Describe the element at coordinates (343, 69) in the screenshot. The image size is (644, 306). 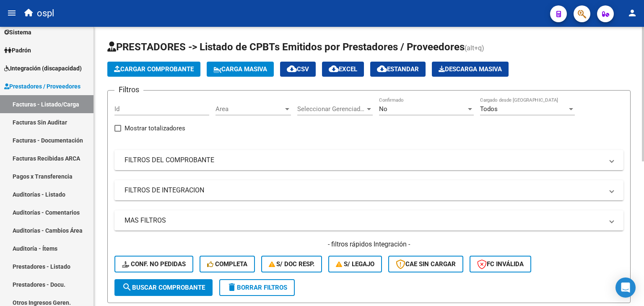
I see `span: EXCEL` at that location.